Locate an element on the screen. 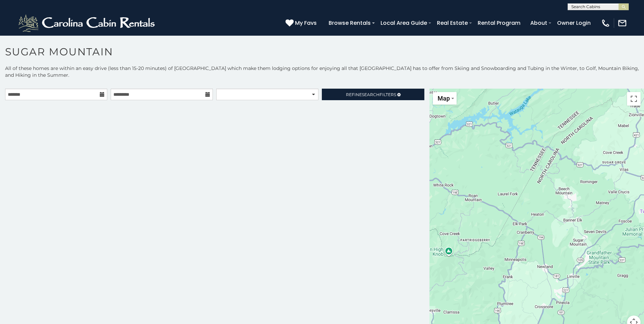  a: About is located at coordinates (538, 23).